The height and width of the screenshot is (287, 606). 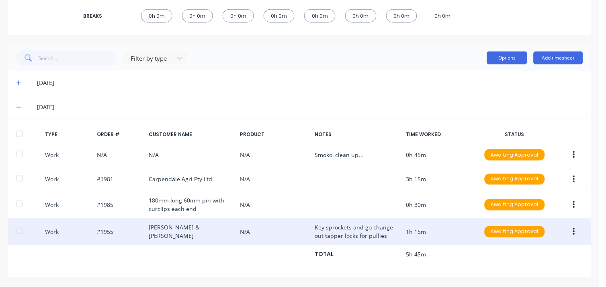 I want to click on div: NOTES, so click(x=358, y=134).